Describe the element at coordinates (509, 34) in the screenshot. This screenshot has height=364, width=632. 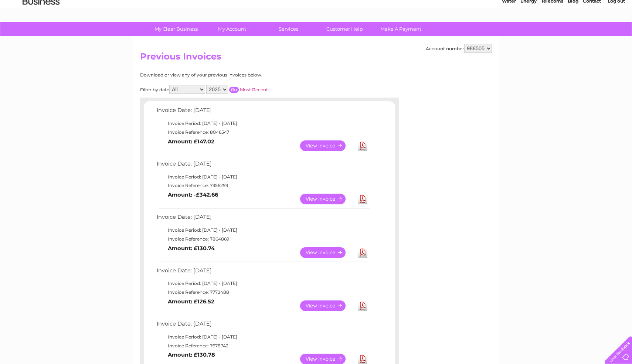
I see `a: Water` at that location.